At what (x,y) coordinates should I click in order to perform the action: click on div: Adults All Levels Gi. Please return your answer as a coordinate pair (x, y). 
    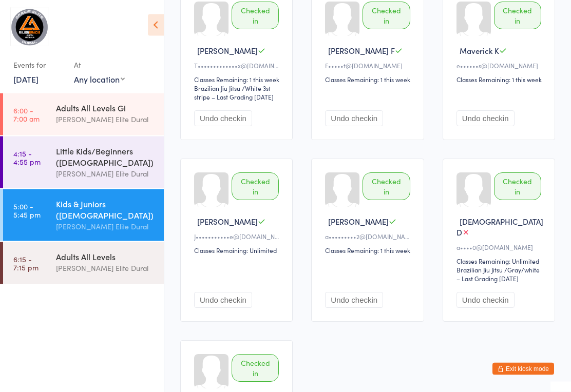
    Looking at the image, I should click on (105, 108).